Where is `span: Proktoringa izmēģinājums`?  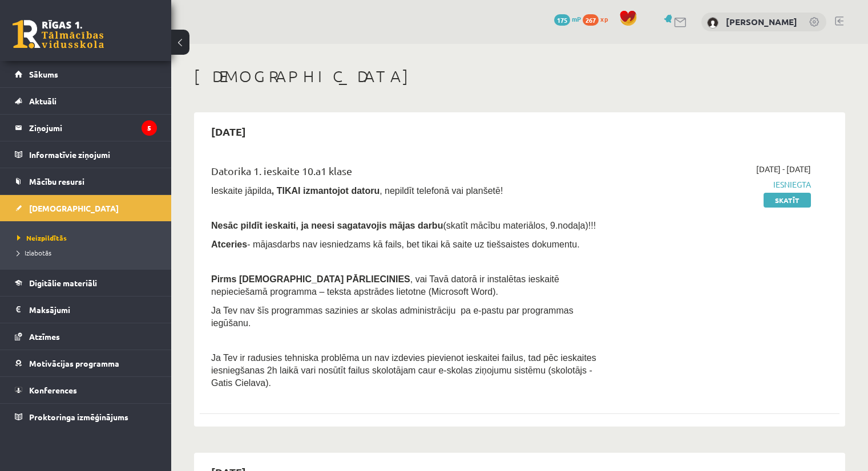
span: Proktoringa izmēģinājums is located at coordinates (78, 418).